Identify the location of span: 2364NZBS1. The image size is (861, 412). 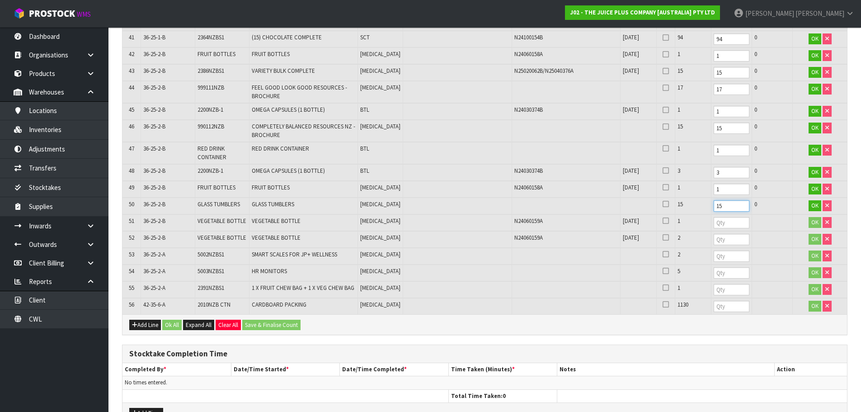
(211, 37).